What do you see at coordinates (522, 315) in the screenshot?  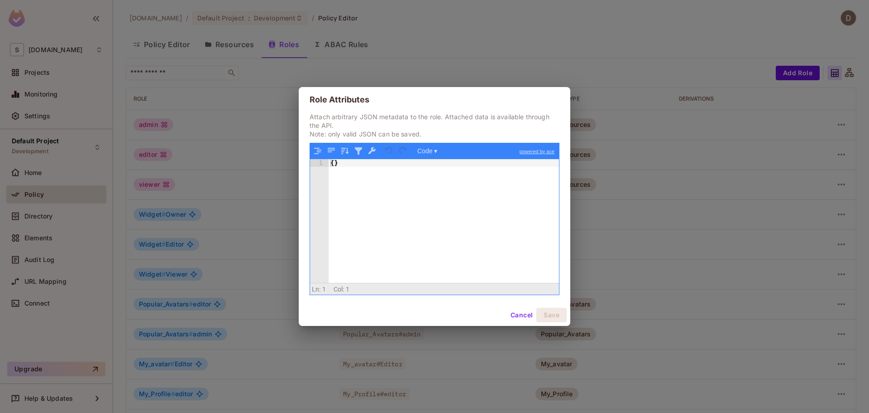 I see `button: Cancel` at bounding box center [522, 315].